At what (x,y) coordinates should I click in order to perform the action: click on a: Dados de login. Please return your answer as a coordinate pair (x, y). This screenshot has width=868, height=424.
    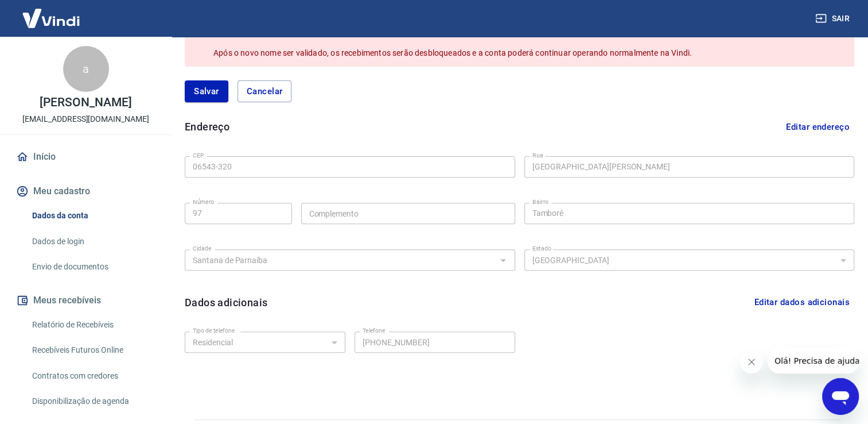
    Looking at the image, I should click on (92, 241).